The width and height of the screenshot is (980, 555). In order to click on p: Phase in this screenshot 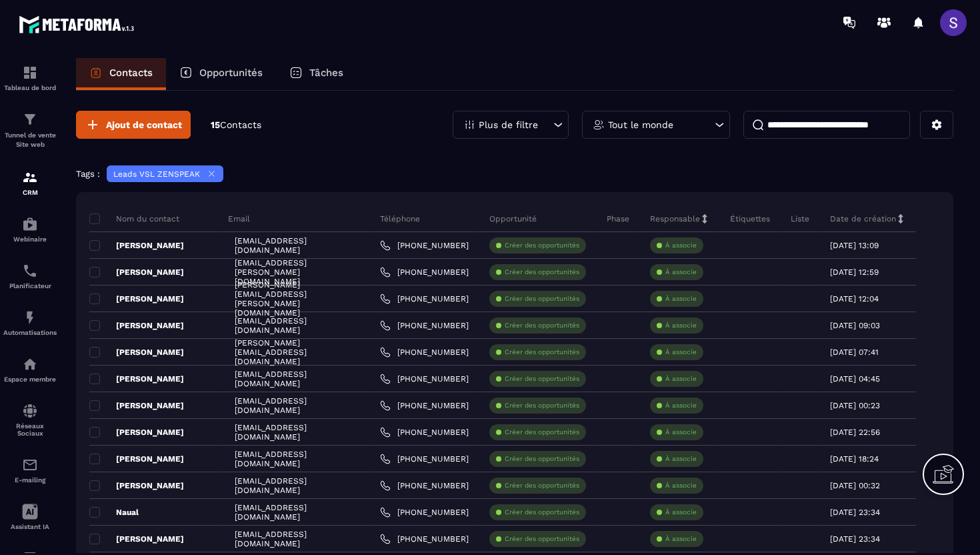, I will do `click(619, 219)`.